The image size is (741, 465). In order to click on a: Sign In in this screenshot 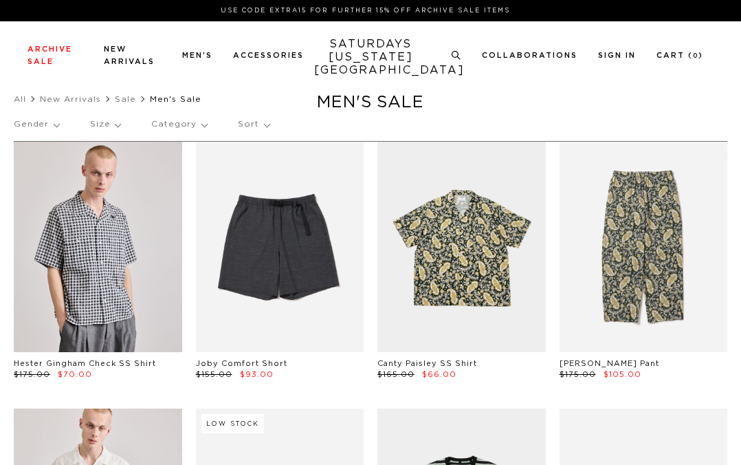, I will do `click(617, 55)`.